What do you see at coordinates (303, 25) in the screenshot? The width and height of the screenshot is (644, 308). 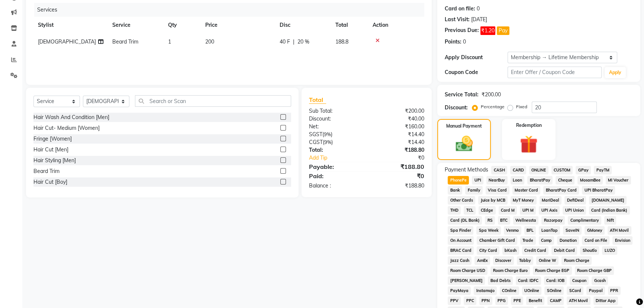 I see `th: Disc` at bounding box center [303, 25].